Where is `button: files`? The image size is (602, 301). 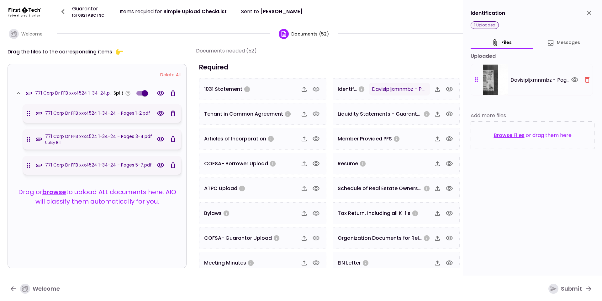 button: files is located at coordinates (502, 43).